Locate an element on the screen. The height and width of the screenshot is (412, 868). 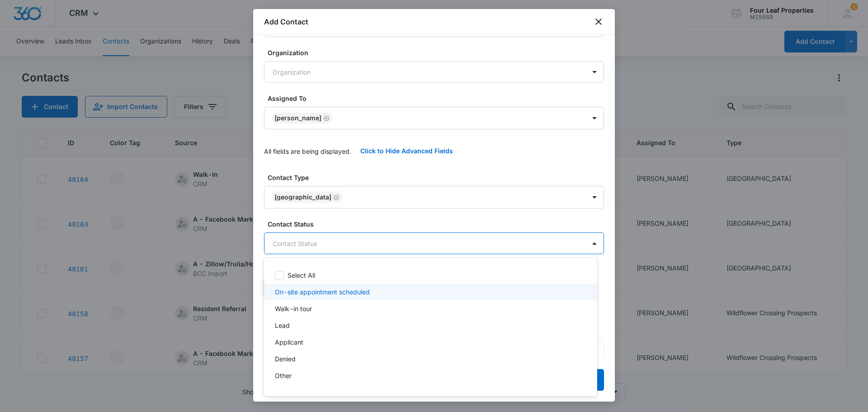
p: Lead is located at coordinates (282, 325).